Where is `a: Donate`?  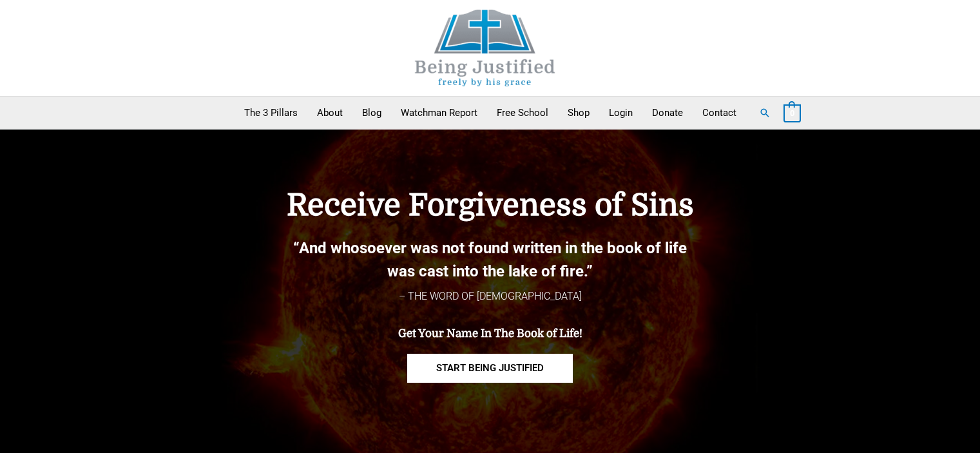
a: Donate is located at coordinates (667, 112).